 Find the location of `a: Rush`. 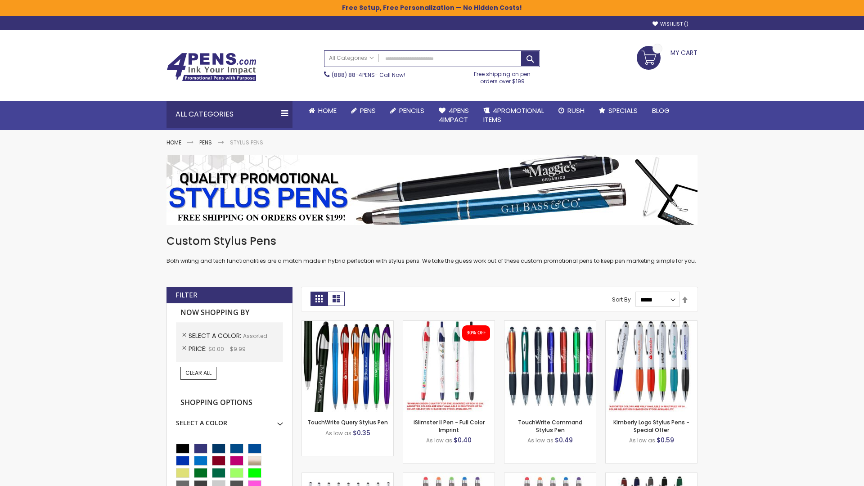

a: Rush is located at coordinates (571, 111).